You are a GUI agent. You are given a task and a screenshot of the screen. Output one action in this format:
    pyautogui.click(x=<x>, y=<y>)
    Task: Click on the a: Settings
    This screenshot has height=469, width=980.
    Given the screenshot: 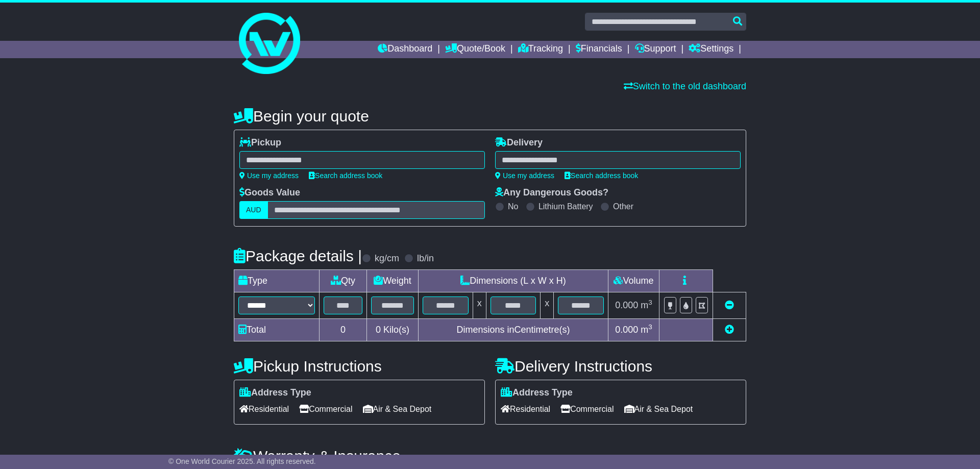 What is the action you would take?
    pyautogui.click(x=711, y=50)
    